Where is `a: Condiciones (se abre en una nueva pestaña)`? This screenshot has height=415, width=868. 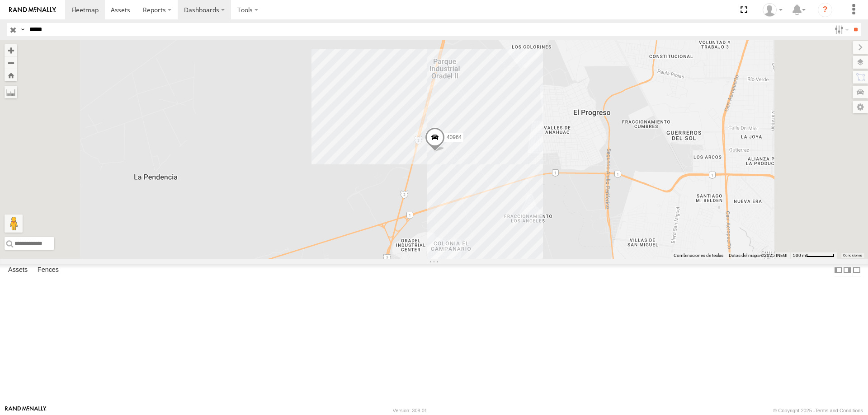
a: Condiciones (se abre en una nueva pestaña) is located at coordinates (853, 256).